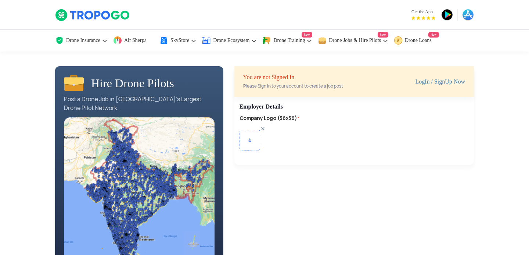 Image resolution: width=529 pixels, height=255 pixels. What do you see at coordinates (424, 12) in the screenshot?
I see `span: Get the App` at bounding box center [424, 12].